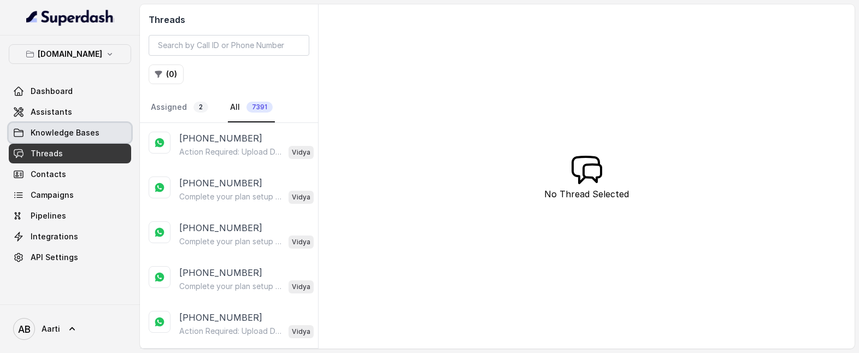 This screenshot has width=859, height=353. What do you see at coordinates (586, 194) in the screenshot?
I see `p: No Thread Selected` at bounding box center [586, 194].